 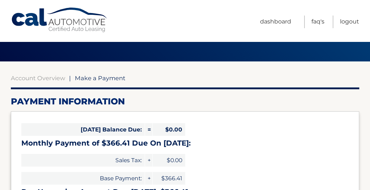 I want to click on a: Logout, so click(x=350, y=22).